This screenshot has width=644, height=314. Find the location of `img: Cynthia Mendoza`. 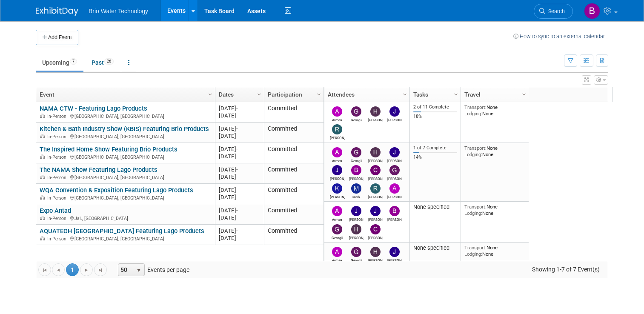

img: Cynthia Mendoza is located at coordinates (375, 229).